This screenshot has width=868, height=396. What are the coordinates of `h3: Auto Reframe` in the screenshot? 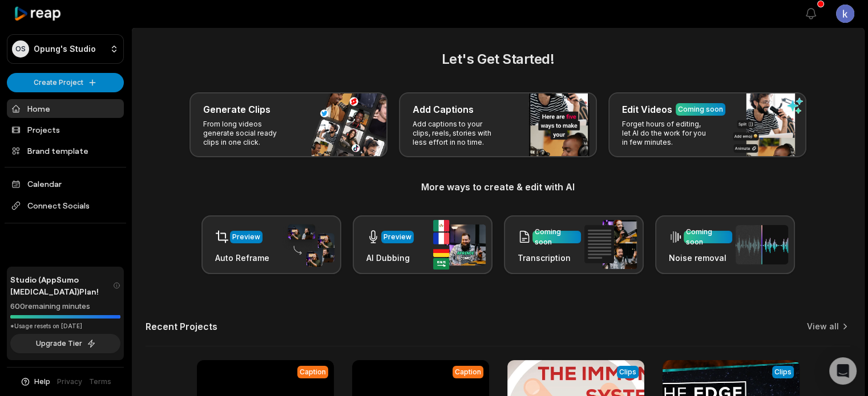 It's located at (242, 258).